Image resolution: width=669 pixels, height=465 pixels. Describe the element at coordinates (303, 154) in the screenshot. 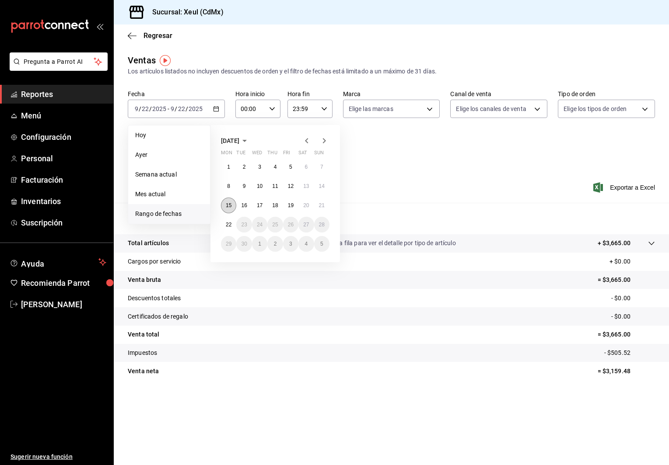

I see `abbr: Saturday` at that location.